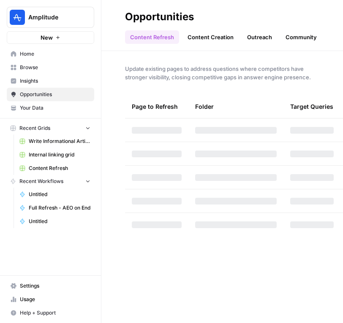 This screenshot has width=343, height=323. I want to click on span: Usage, so click(55, 300).